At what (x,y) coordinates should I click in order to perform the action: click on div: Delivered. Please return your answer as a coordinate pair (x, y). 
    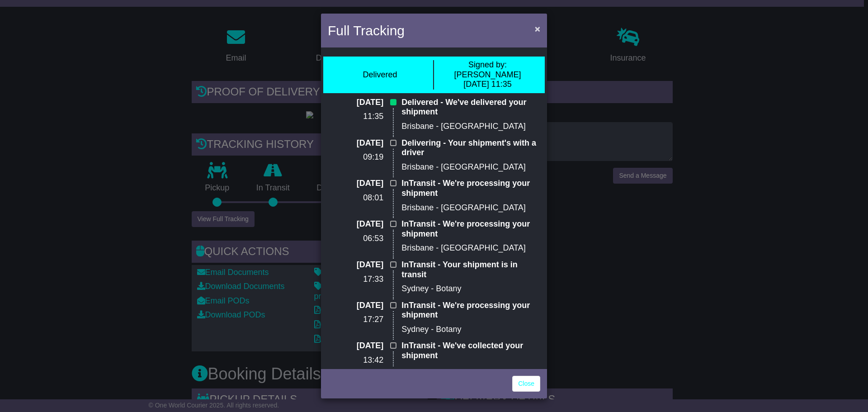
    Looking at the image, I should click on (379, 75).